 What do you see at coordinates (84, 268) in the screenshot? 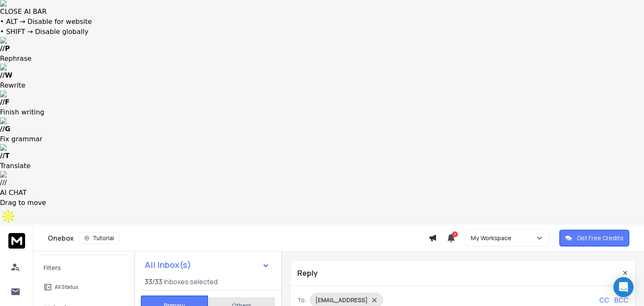
I see `h3: Filters` at bounding box center [84, 268].